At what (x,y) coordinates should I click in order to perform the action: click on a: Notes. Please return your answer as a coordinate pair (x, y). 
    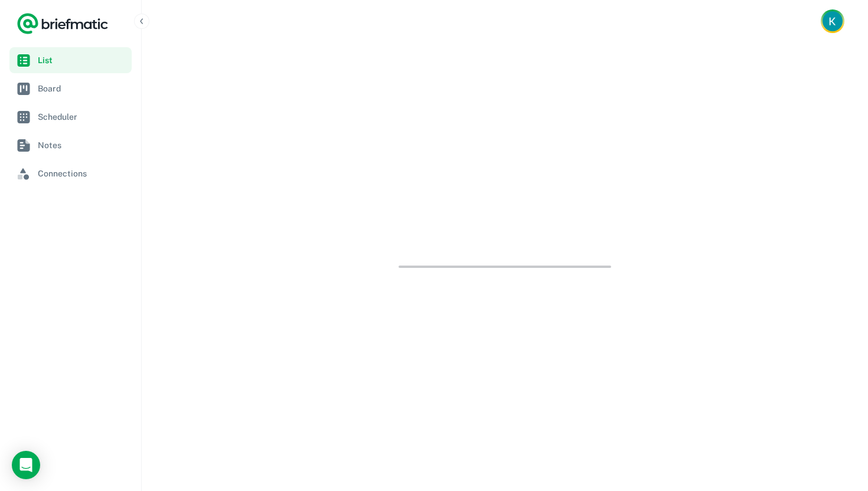
    Looking at the image, I should click on (70, 145).